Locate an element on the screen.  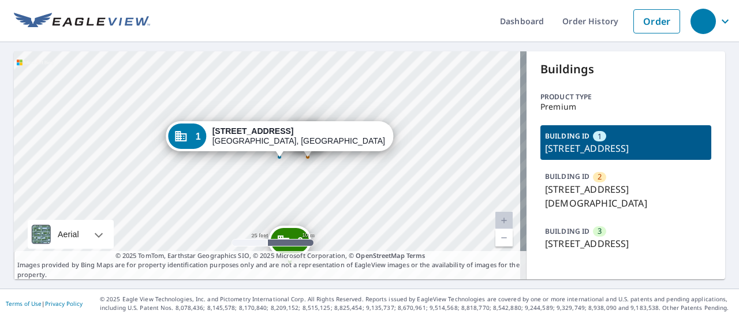
span: 2 is located at coordinates (599, 177).